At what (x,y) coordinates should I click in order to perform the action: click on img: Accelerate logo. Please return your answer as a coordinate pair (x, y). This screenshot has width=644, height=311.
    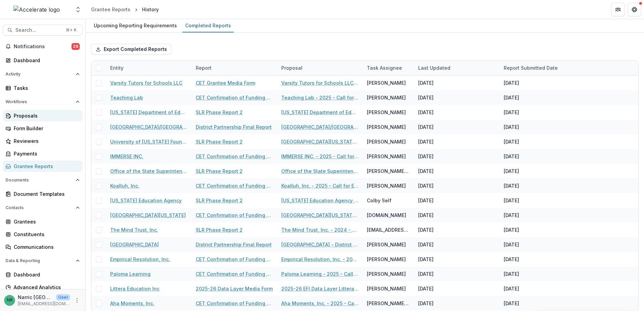
    Looking at the image, I should click on (37, 9).